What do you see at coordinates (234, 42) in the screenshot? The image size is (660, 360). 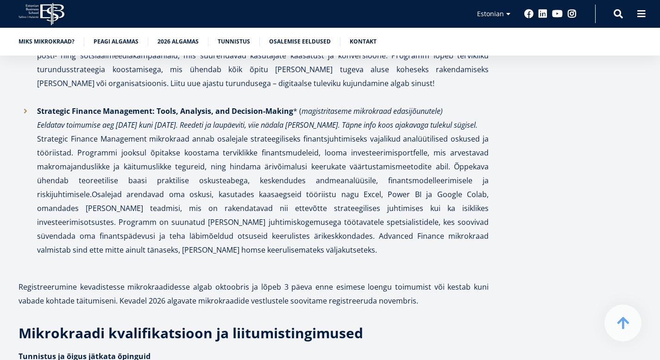 I see `a: Tunnistus` at bounding box center [234, 42].